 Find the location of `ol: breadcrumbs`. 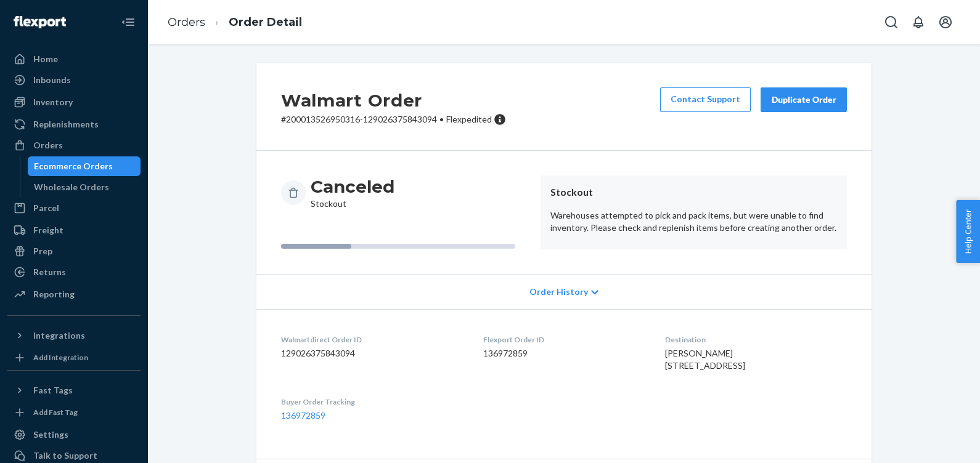

ol: breadcrumbs is located at coordinates (235, 22).